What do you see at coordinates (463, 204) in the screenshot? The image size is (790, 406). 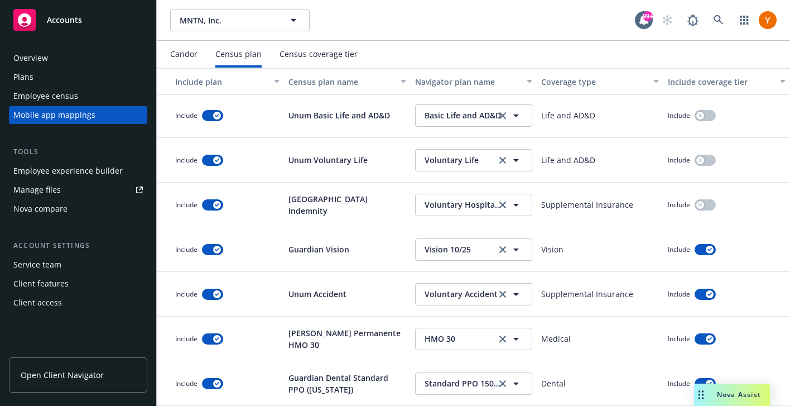 I see `span: Voluntary Hospital Indemnity` at bounding box center [463, 204].